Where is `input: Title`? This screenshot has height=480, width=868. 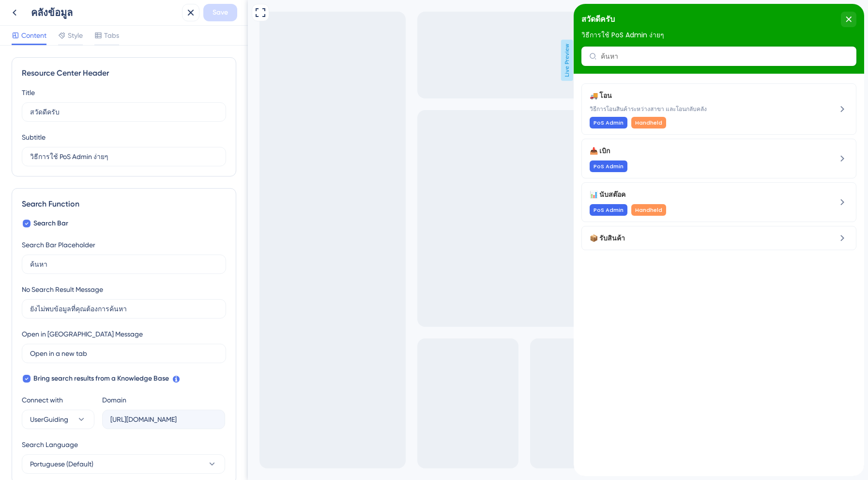
input: Title is located at coordinates (124, 112).